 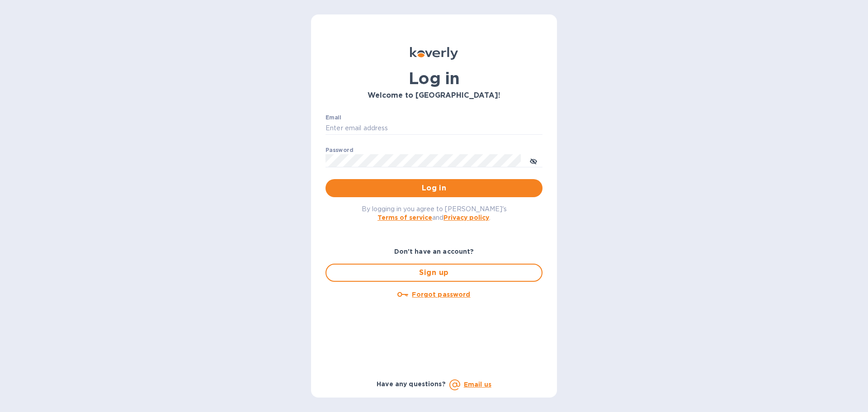 What do you see at coordinates (434, 78) in the screenshot?
I see `h1: Log in` at bounding box center [434, 78].